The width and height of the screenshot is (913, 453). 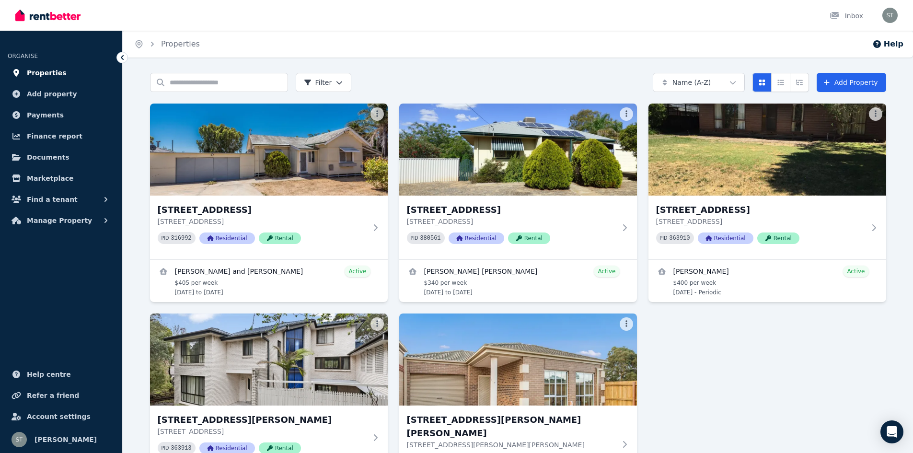 What do you see at coordinates (45, 115) in the screenshot?
I see `span: Payments` at bounding box center [45, 115].